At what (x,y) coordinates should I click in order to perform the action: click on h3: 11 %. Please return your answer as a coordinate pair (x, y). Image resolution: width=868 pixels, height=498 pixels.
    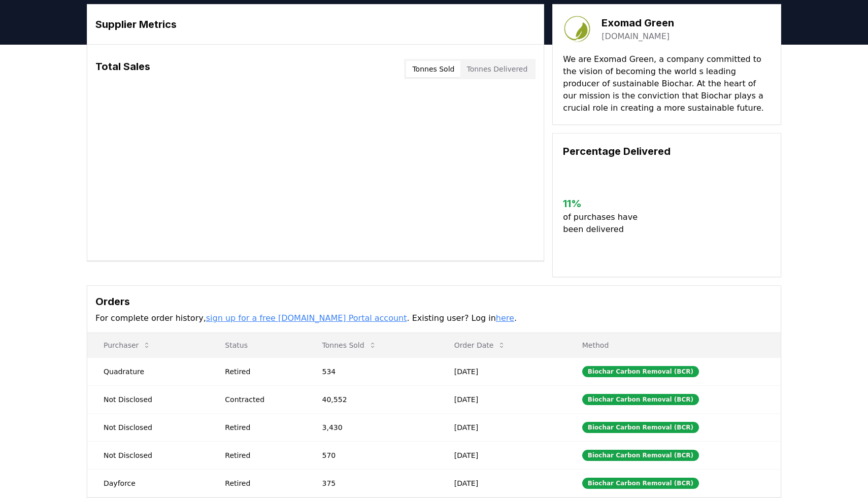
    Looking at the image, I should click on (604, 203).